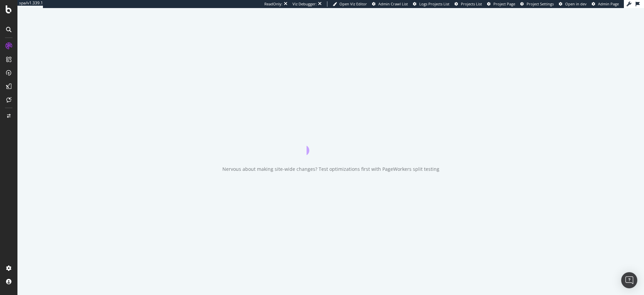  Describe the element at coordinates (471, 4) in the screenshot. I see `span: Projects List` at that location.